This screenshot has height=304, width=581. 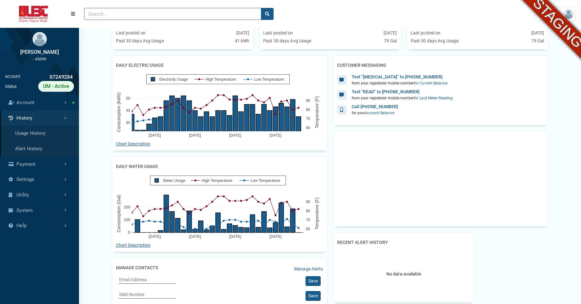 What do you see at coordinates (173, 14) in the screenshot?
I see `input: Search` at bounding box center [173, 14].